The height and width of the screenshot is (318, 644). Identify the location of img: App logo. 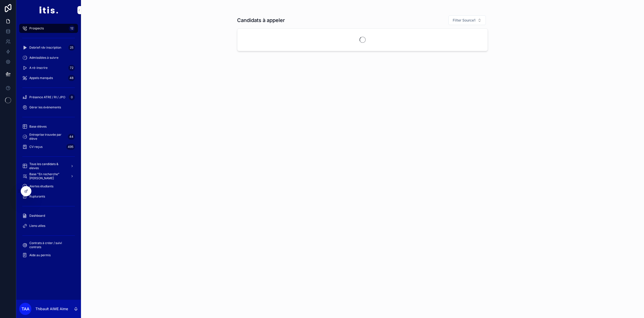
(48, 10).